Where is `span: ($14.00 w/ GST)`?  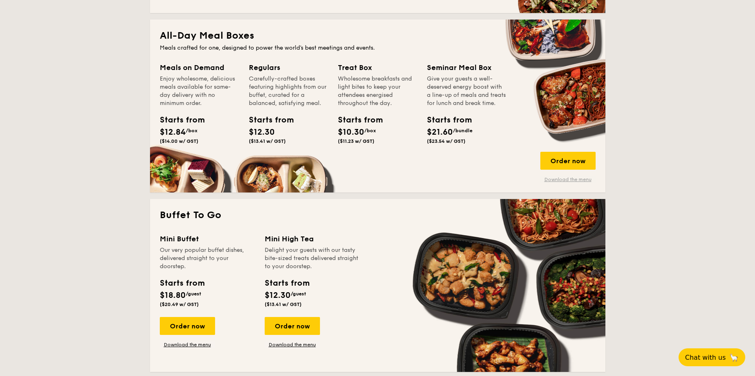 span: ($14.00 w/ GST) is located at coordinates (179, 141).